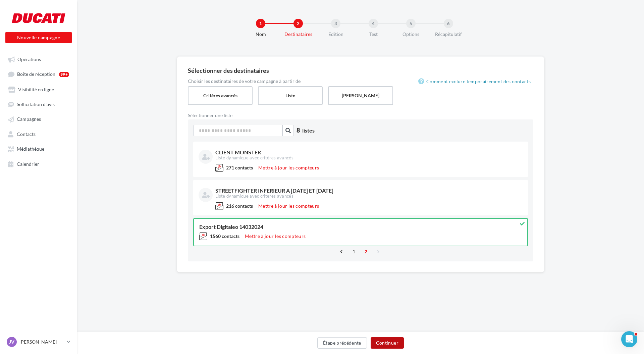 The width and height of the screenshot is (644, 354). I want to click on span: Calendrier, so click(28, 164).